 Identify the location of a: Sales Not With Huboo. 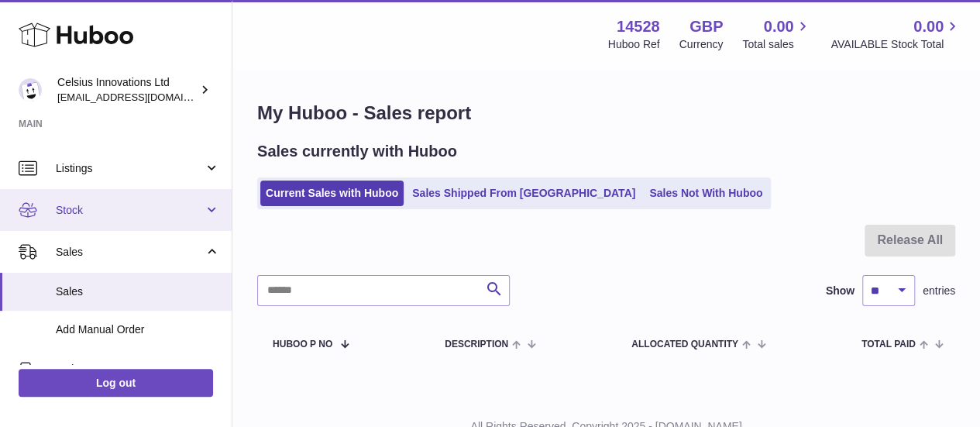
(706, 193).